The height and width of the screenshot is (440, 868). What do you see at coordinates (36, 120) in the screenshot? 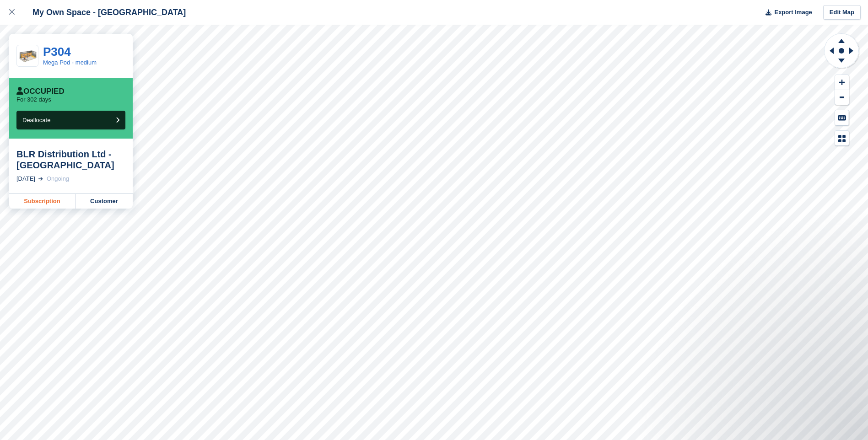
I see `span: Deallocate` at bounding box center [36, 120].